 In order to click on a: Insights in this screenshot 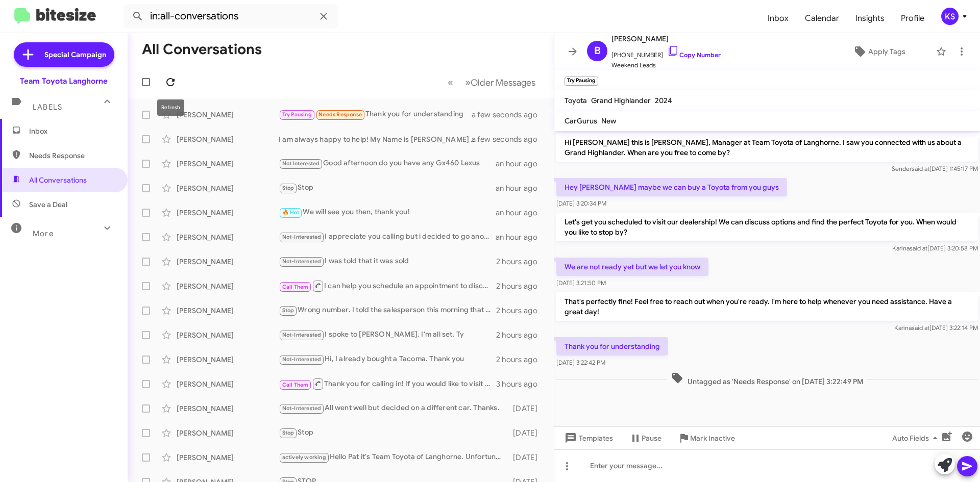, I will do `click(870, 18)`.